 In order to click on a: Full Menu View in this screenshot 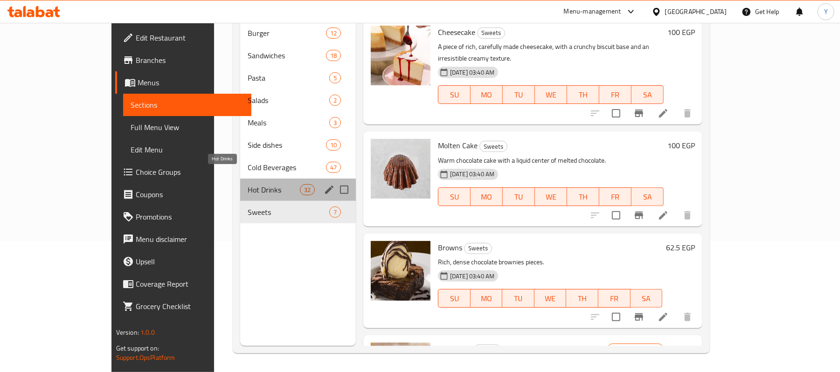, I will do `click(187, 127)`.